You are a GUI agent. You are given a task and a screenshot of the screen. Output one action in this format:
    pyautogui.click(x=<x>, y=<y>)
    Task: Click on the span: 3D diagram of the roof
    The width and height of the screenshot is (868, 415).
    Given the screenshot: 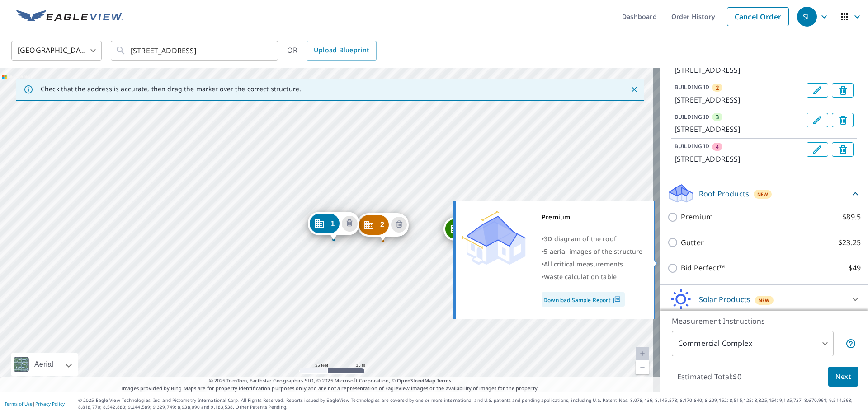 What is the action you would take?
    pyautogui.click(x=580, y=239)
    